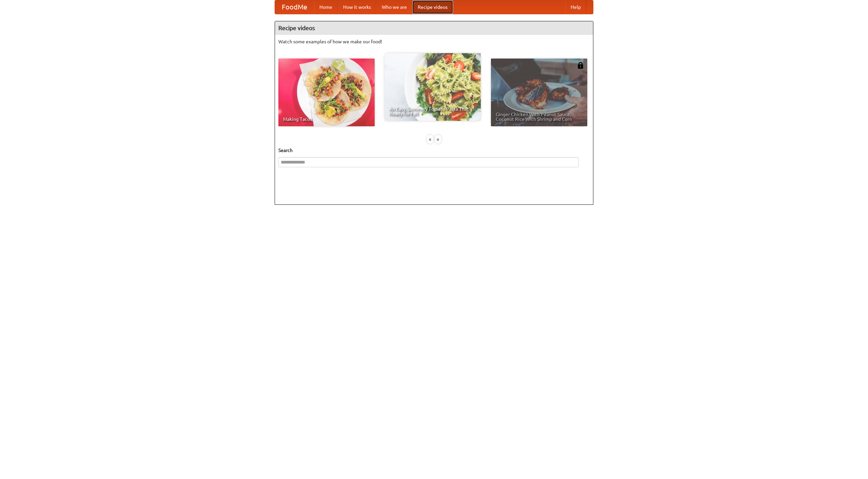  What do you see at coordinates (326, 119) in the screenshot?
I see `span: Making Tacos` at bounding box center [326, 119].